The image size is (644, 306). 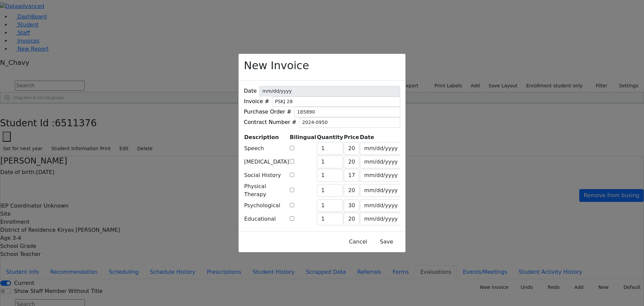 What do you see at coordinates (270, 122) in the screenshot?
I see `label: Contract Number #` at bounding box center [270, 122].